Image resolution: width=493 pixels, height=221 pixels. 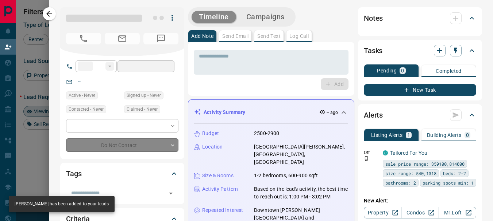 I want to click on svg: Push Notification Only, so click(x=366, y=159).